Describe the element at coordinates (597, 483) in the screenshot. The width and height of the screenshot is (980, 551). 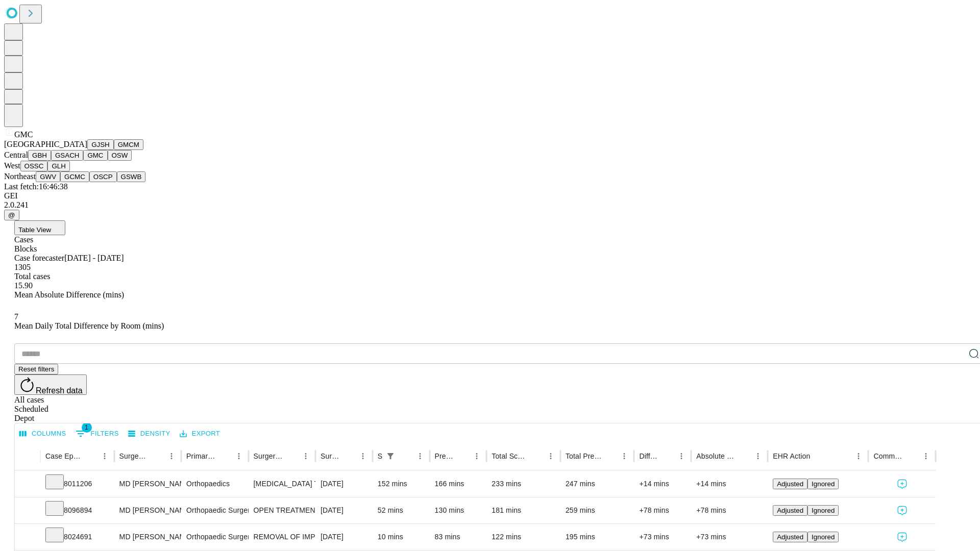
I see `div: 247 mins` at that location.